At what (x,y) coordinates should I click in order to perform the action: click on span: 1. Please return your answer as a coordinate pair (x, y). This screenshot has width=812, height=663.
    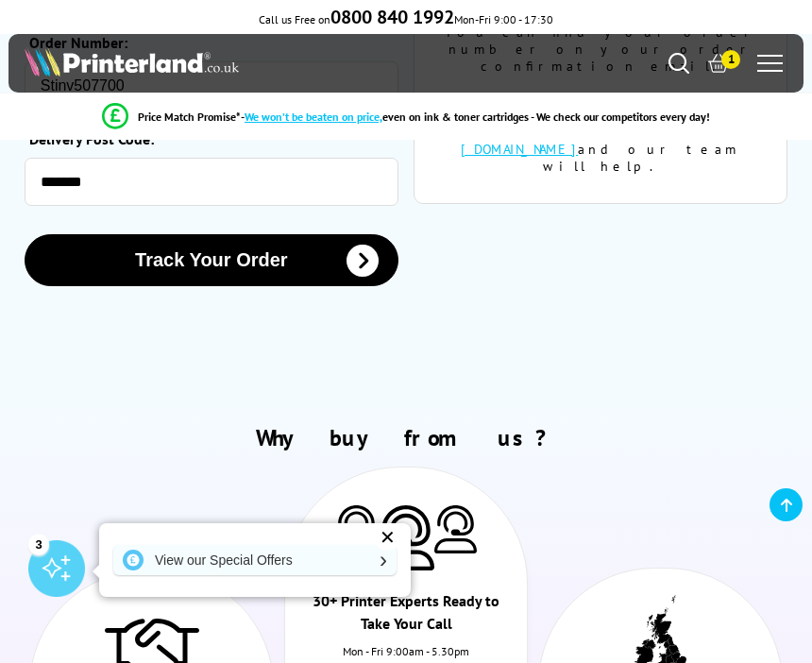
    Looking at the image, I should click on (731, 60).